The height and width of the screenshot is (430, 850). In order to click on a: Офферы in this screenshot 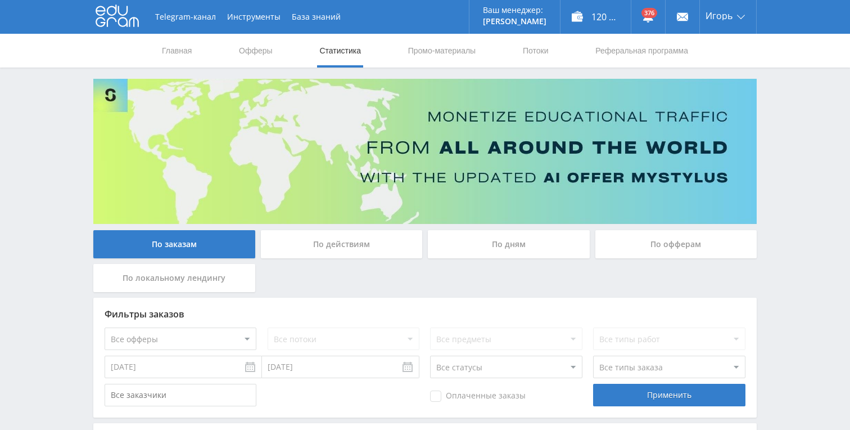, I will do `click(256, 51)`.